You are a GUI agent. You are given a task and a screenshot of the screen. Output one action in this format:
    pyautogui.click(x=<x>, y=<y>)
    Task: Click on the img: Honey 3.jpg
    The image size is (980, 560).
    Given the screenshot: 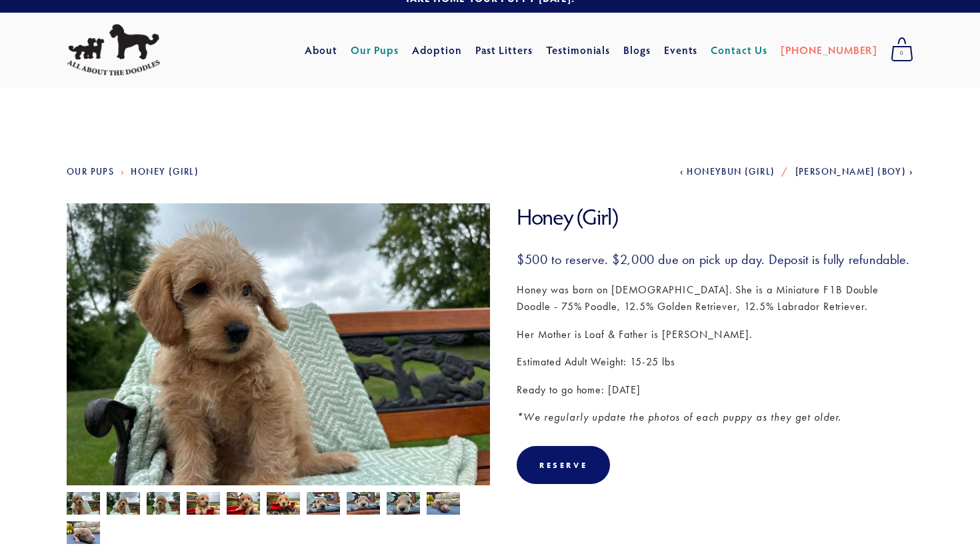 What is the action you would take?
    pyautogui.click(x=324, y=504)
    